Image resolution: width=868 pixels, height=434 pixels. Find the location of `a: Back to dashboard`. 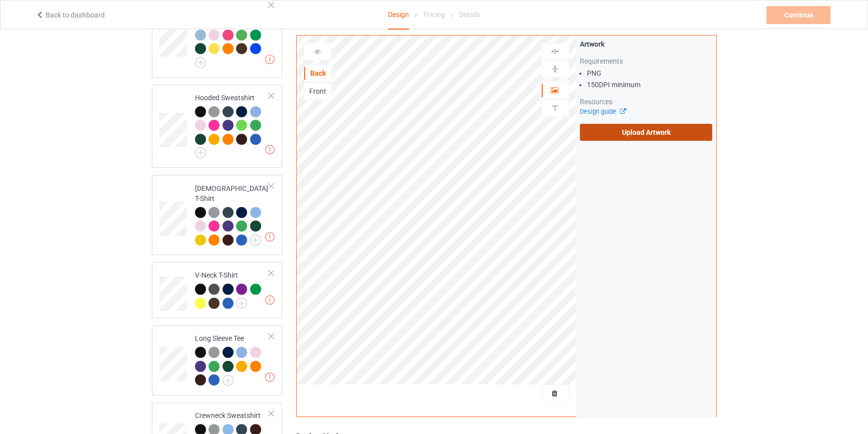

a: Back to dashboard is located at coordinates (70, 15).